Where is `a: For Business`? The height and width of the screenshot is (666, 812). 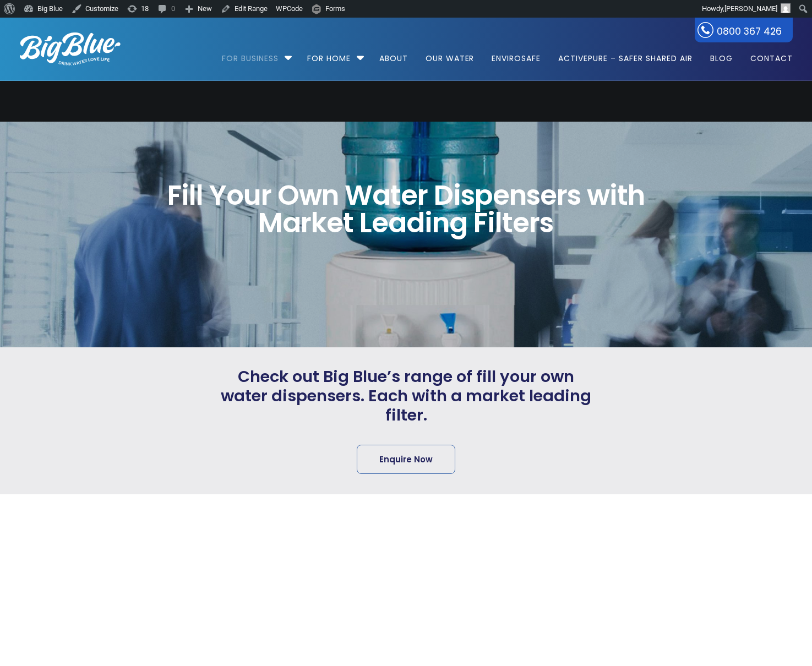 a: For Business is located at coordinates (254, 53).